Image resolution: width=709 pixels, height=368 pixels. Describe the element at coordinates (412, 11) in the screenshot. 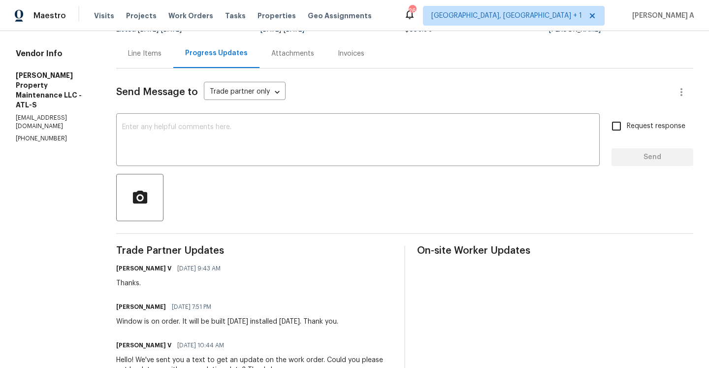

I see `div: 26` at that location.